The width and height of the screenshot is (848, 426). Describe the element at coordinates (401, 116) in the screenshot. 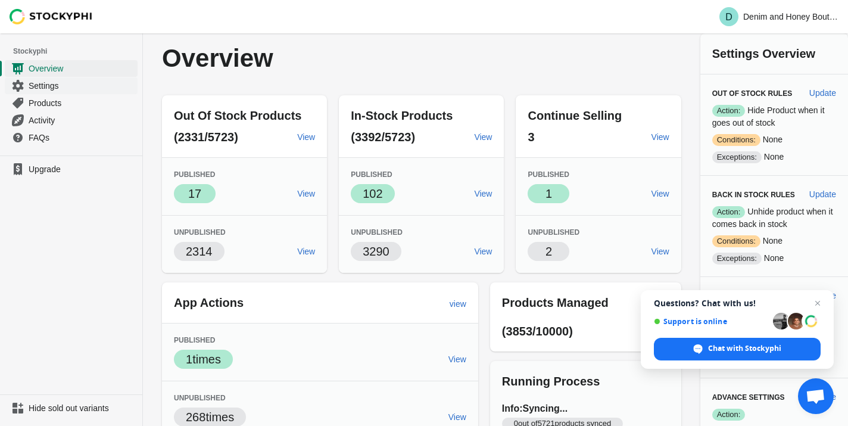

I see `span: In-Stock Products` at that location.